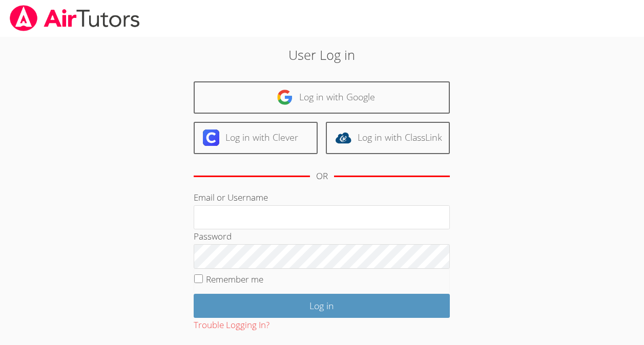 This screenshot has height=345, width=644. I want to click on label: Email or Username, so click(230, 197).